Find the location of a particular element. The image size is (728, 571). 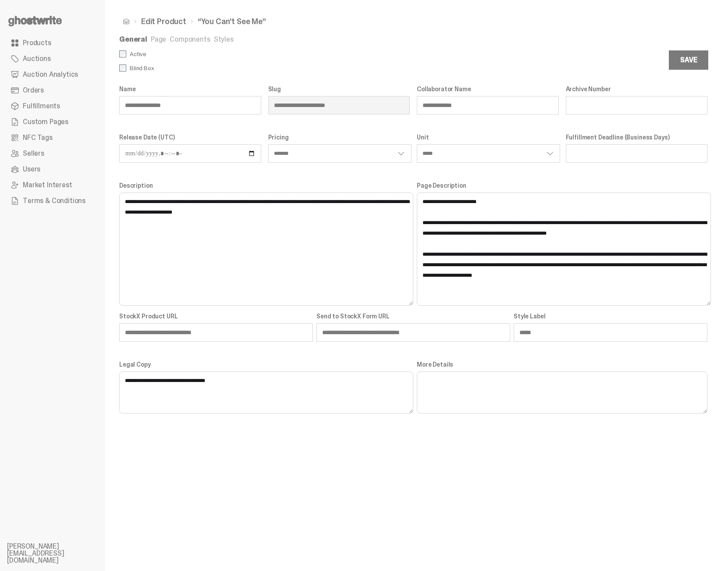

a: Edit Product is located at coordinates (163, 22).